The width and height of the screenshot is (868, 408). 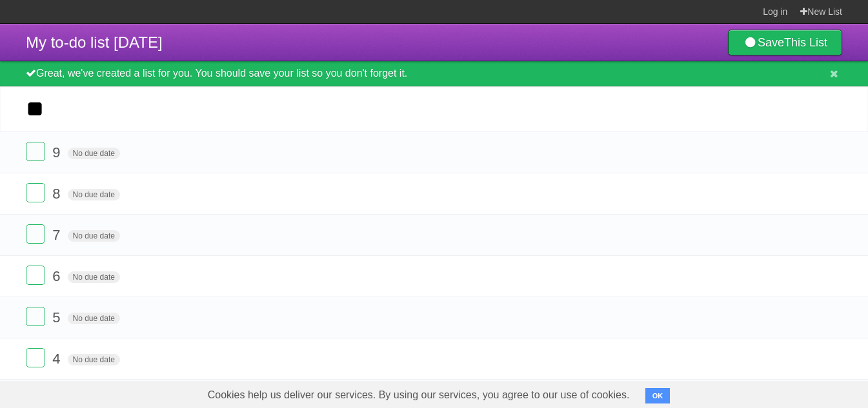 What do you see at coordinates (57, 193) in the screenshot?
I see `span: 8` at bounding box center [57, 193].